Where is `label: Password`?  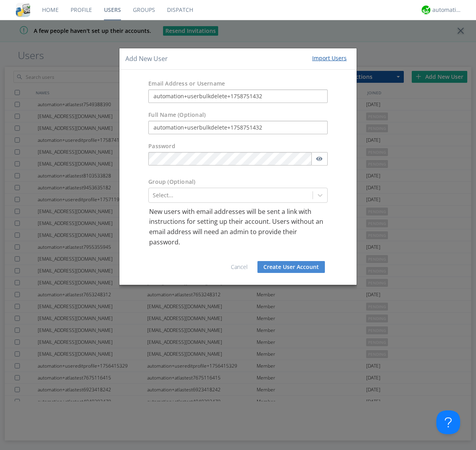
label: Password is located at coordinates (162, 146).